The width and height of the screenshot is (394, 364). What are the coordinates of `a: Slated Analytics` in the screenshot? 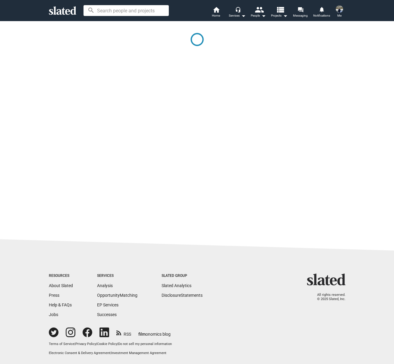 It's located at (176, 286).